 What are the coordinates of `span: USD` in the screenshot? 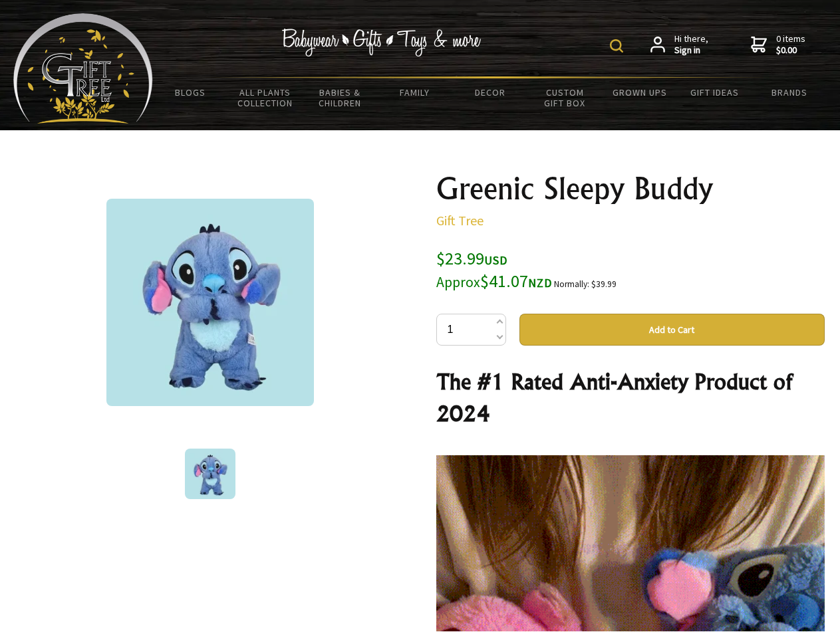 It's located at (495, 260).